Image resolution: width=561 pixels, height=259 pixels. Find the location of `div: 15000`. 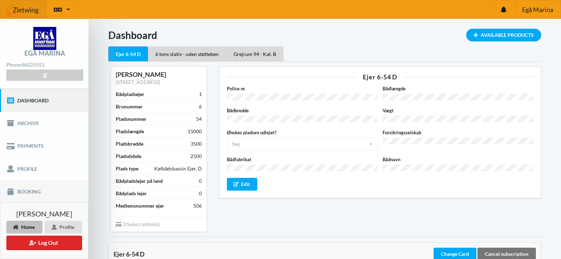

div: 15000 is located at coordinates (195, 131).